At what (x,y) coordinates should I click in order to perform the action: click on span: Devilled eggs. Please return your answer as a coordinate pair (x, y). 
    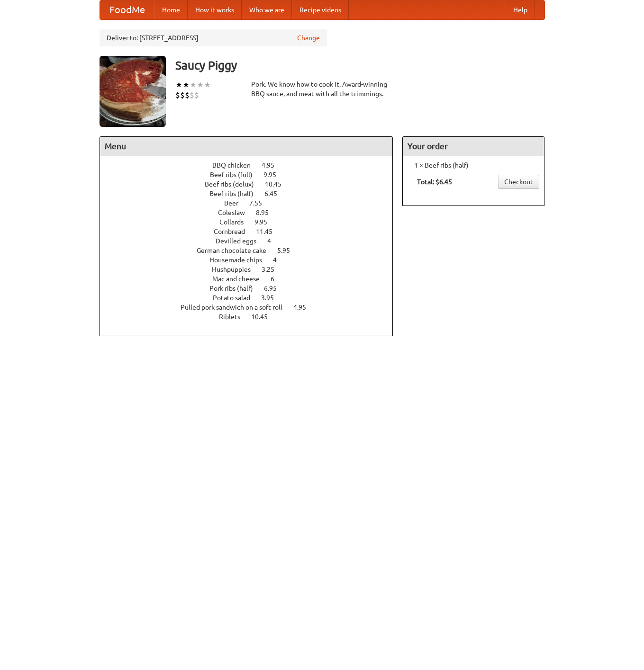
    Looking at the image, I should click on (241, 241).